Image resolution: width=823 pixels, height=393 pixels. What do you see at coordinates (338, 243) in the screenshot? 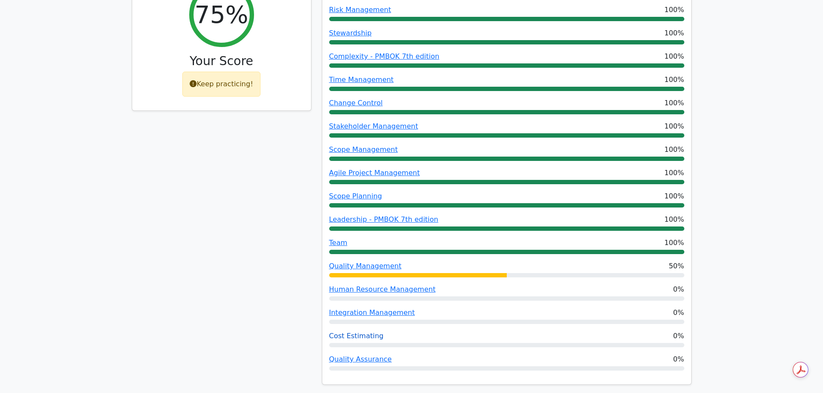
I see `a: Team` at bounding box center [338, 243].